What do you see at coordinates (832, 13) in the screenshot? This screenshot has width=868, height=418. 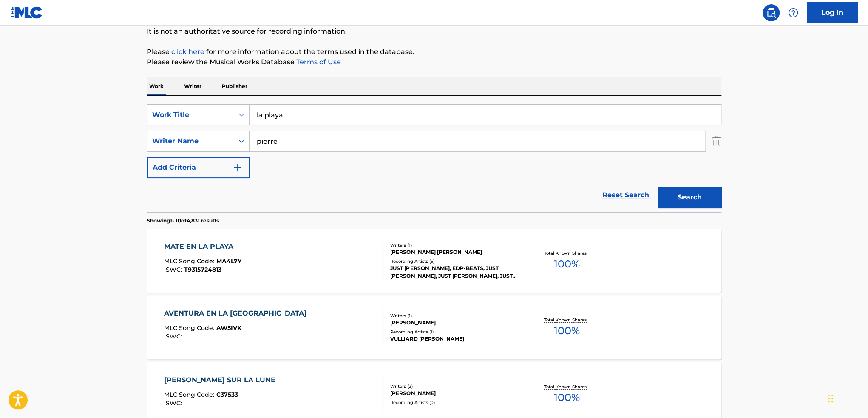 I see `a: Log In` at bounding box center [832, 13].